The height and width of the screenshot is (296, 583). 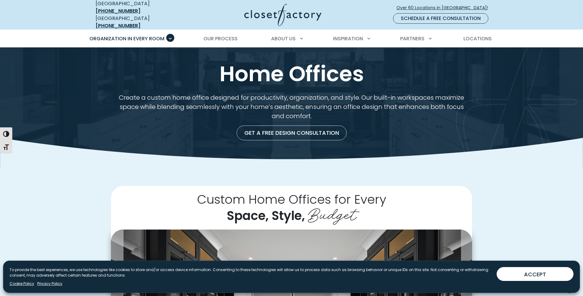 What do you see at coordinates (478, 38) in the screenshot?
I see `span: Locations` at bounding box center [478, 38].